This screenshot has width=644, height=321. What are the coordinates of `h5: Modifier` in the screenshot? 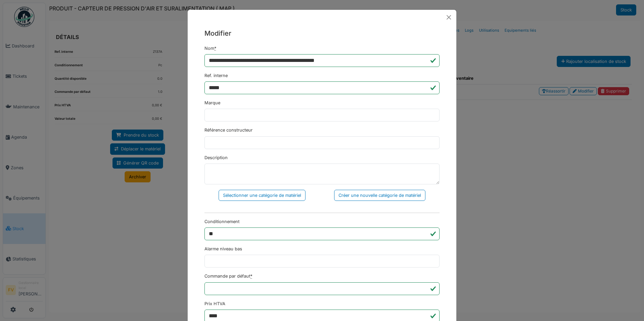 It's located at (322, 33).